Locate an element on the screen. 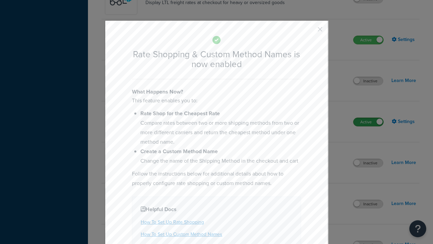 This screenshot has width=433, height=244. b: Create a Custom Method Name is located at coordinates (179, 151).